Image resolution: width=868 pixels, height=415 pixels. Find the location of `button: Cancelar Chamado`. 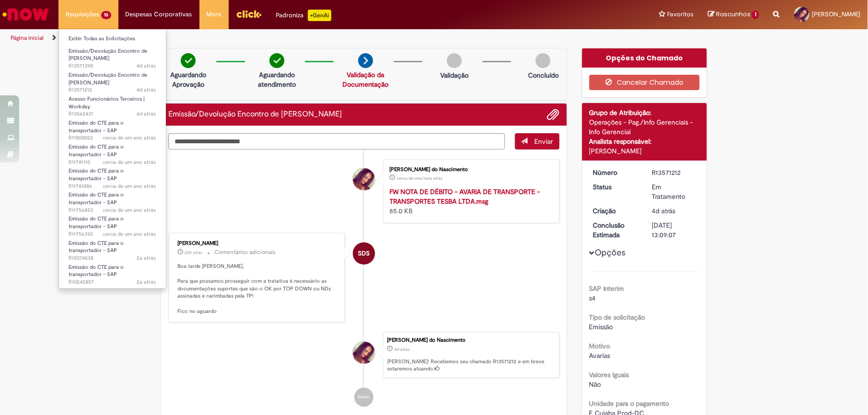

button: Cancelar Chamado is located at coordinates (645, 82).